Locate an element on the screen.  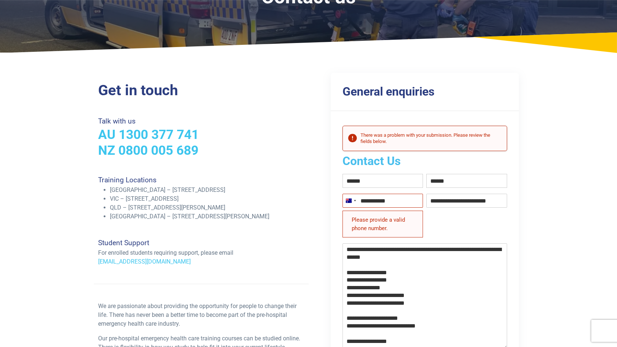
a: NZ 0800 005 689 is located at coordinates (148, 150).